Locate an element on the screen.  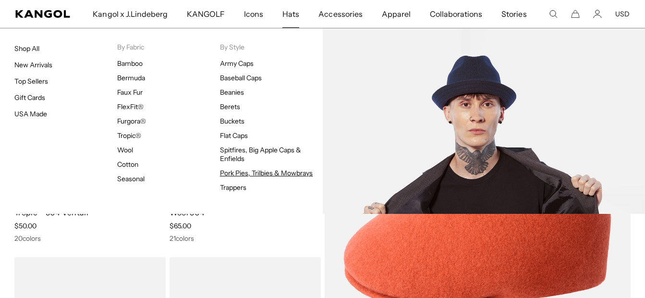
a: Trappers is located at coordinates (233, 187).